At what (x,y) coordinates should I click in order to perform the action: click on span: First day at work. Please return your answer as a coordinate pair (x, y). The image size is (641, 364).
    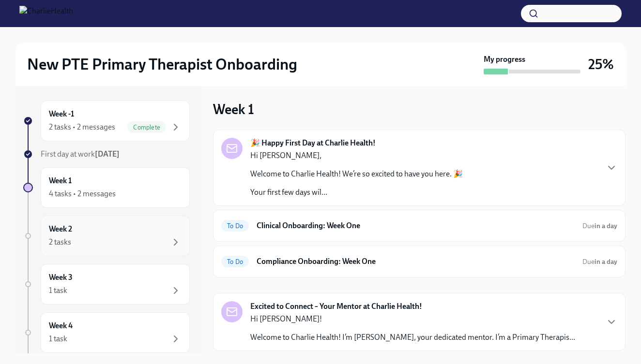
    Looking at the image, I should click on (80, 154).